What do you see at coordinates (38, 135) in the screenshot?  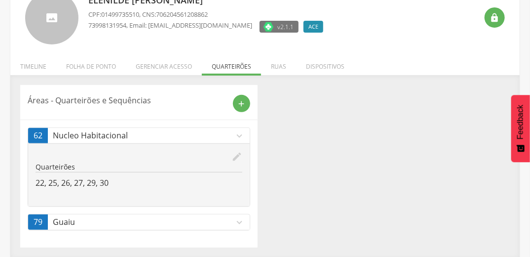 I see `span: 62` at bounding box center [38, 135].